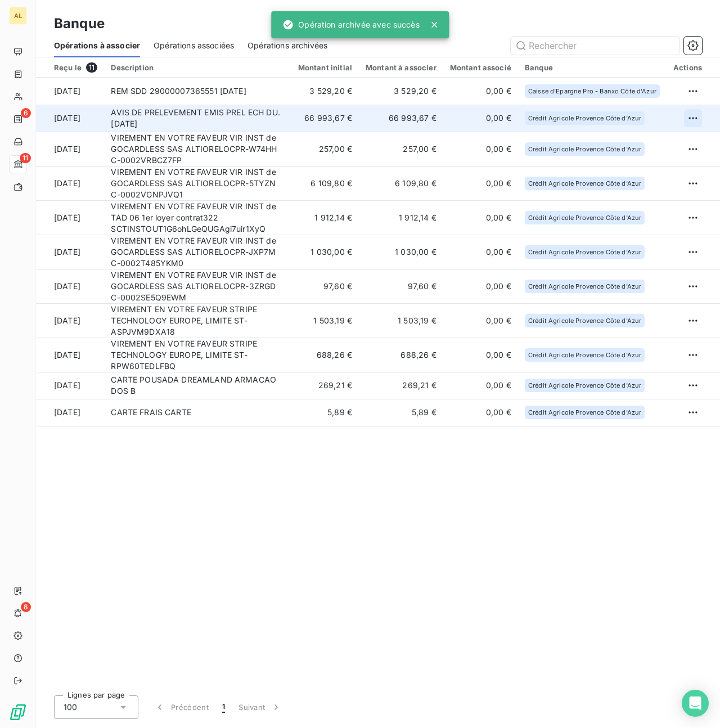  Describe the element at coordinates (181, 707) in the screenshot. I see `button: Précédent` at that location.